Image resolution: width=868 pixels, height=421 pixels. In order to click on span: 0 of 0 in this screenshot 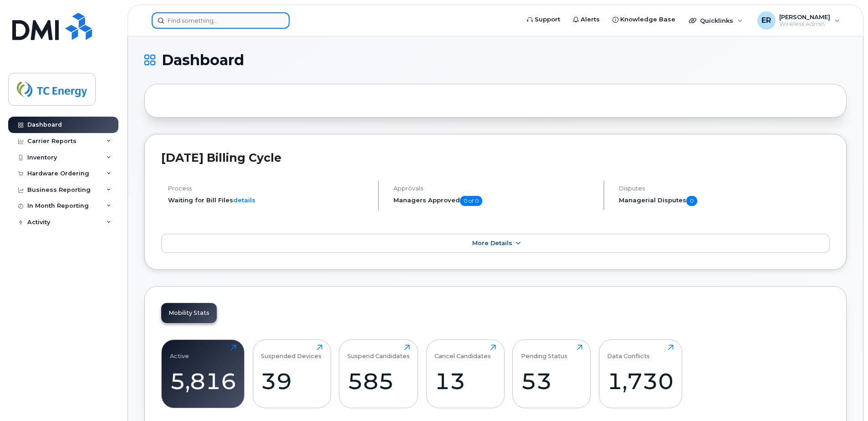, I will do `click(471, 201)`.